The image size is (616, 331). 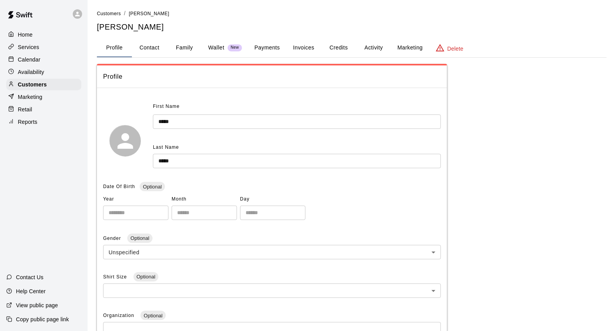 What do you see at coordinates (30, 97) in the screenshot?
I see `p: Marketing` at bounding box center [30, 97].